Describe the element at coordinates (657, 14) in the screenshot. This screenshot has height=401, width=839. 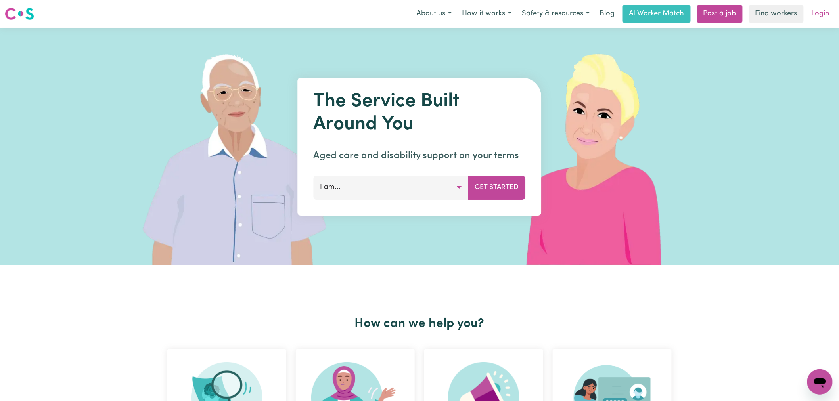
I see `a: AI Worker Match` at that location.